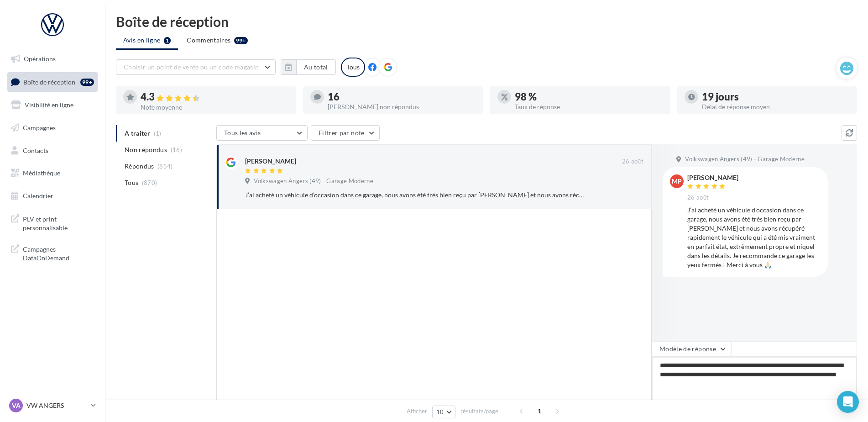 The image size is (868, 422). What do you see at coordinates (848, 402) in the screenshot?
I see `div: Open Intercom Messenger` at bounding box center [848, 402].